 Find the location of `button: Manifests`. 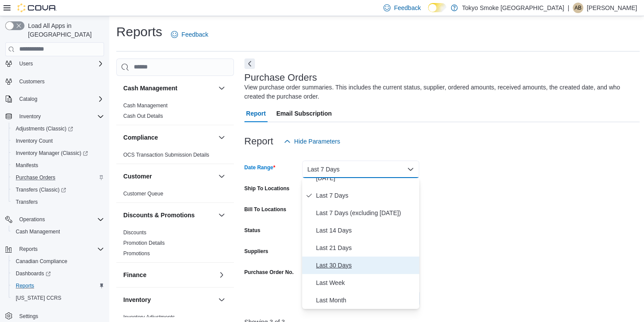

button: Manifests is located at coordinates (58, 166).